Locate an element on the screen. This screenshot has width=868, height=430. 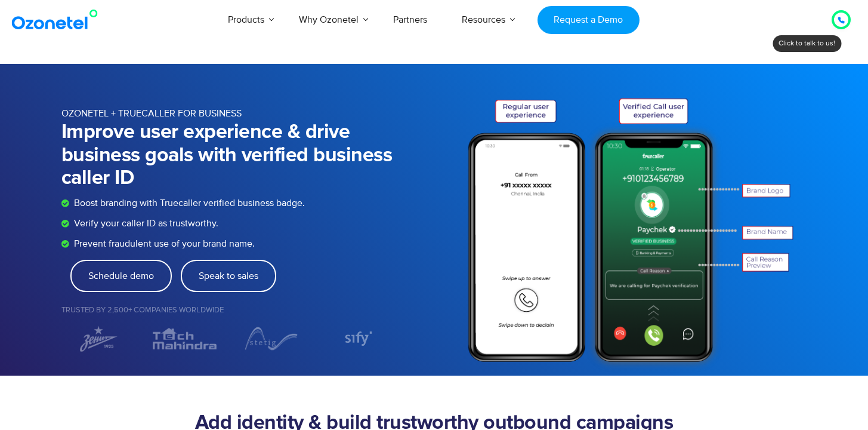
img: ZENIT is located at coordinates (99, 338).